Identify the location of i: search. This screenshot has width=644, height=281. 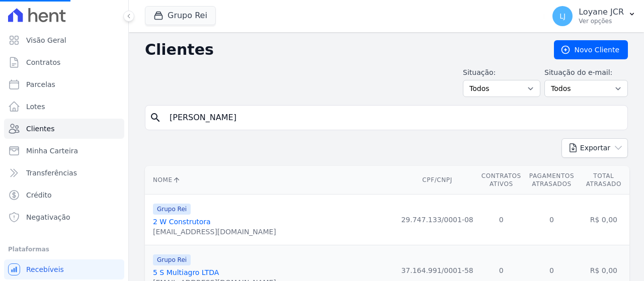
(156, 118).